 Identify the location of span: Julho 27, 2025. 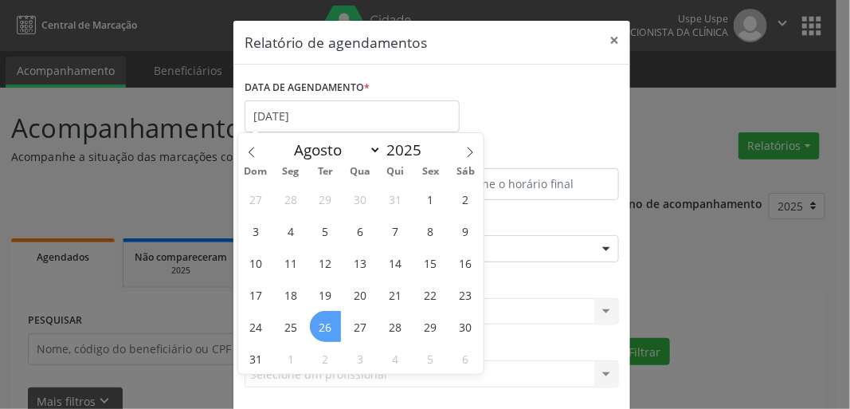
(255, 198).